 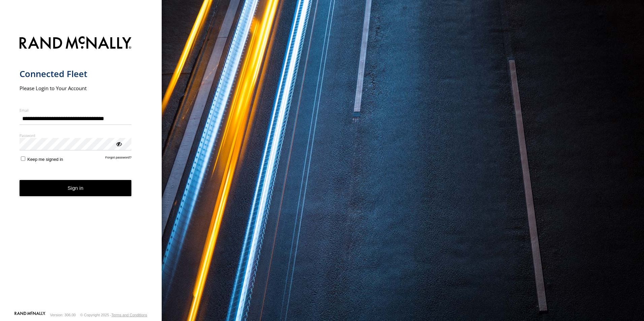 What do you see at coordinates (76, 188) in the screenshot?
I see `button: Sign in` at bounding box center [76, 188].